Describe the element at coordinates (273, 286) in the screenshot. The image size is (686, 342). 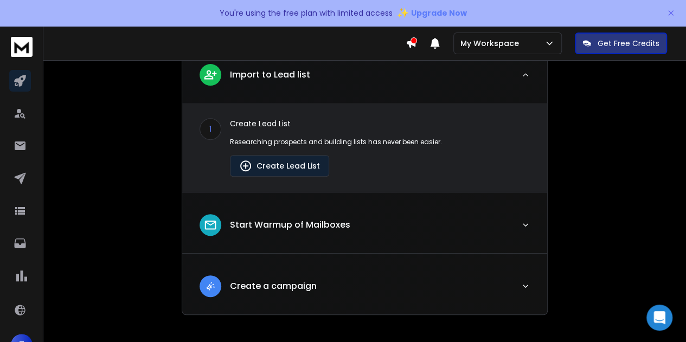
I see `p: Create a campaign` at that location.